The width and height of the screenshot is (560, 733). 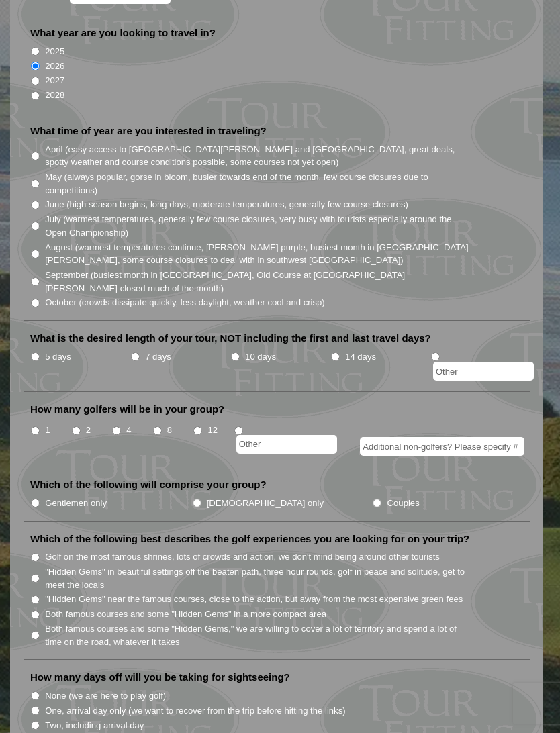 I want to click on label: What is the desired length of your tour, NOT including the first and last travel days?, so click(x=230, y=339).